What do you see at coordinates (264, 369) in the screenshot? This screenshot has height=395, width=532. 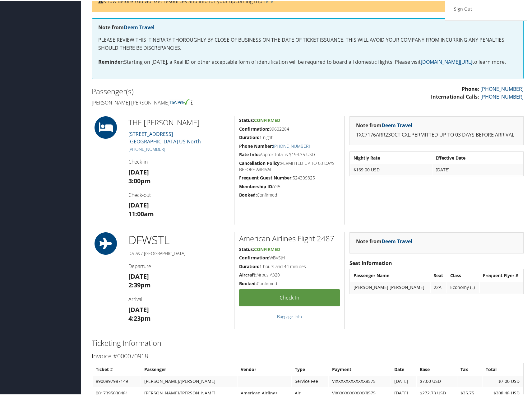 I see `th: Vendor` at bounding box center [264, 369].